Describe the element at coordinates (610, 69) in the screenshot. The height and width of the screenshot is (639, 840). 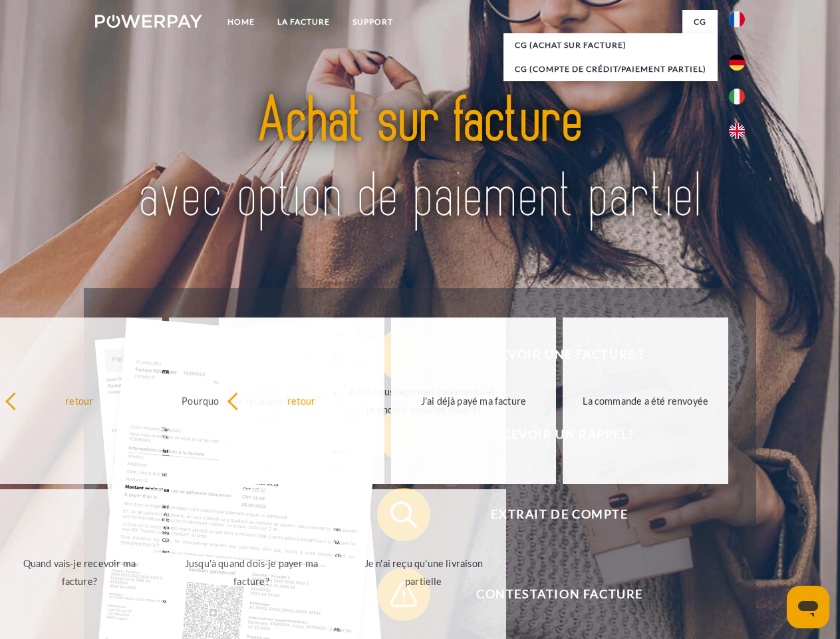
I see `a: CG (Compte de crédit/paiement partiel)` at that location.